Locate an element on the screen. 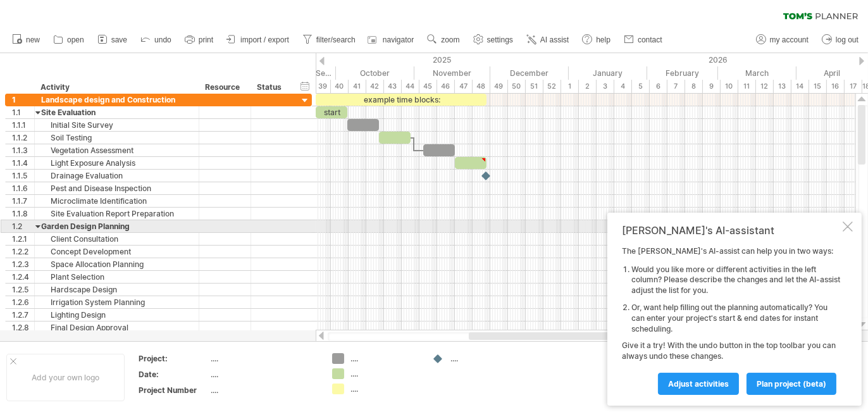  a: undo is located at coordinates (156, 40).